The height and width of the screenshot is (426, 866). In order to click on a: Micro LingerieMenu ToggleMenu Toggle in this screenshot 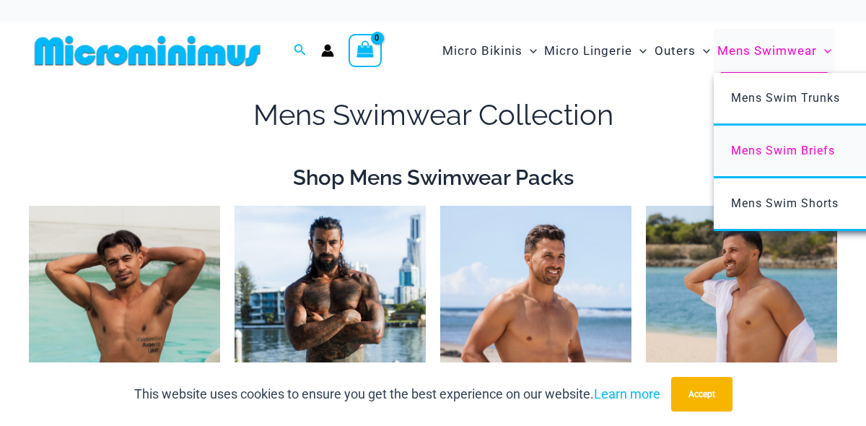, I will do `click(595, 50)`.